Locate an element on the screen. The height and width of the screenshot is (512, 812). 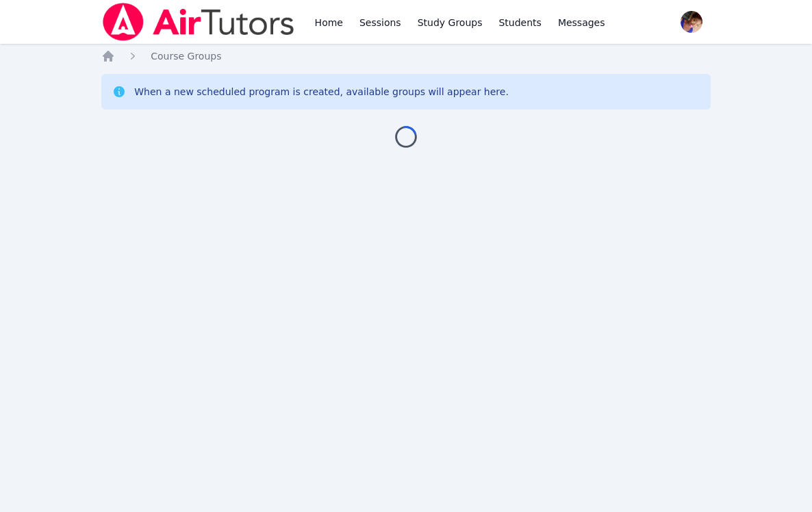
div: When a new scheduled program is created, available groups will appear here. is located at coordinates (321, 91).